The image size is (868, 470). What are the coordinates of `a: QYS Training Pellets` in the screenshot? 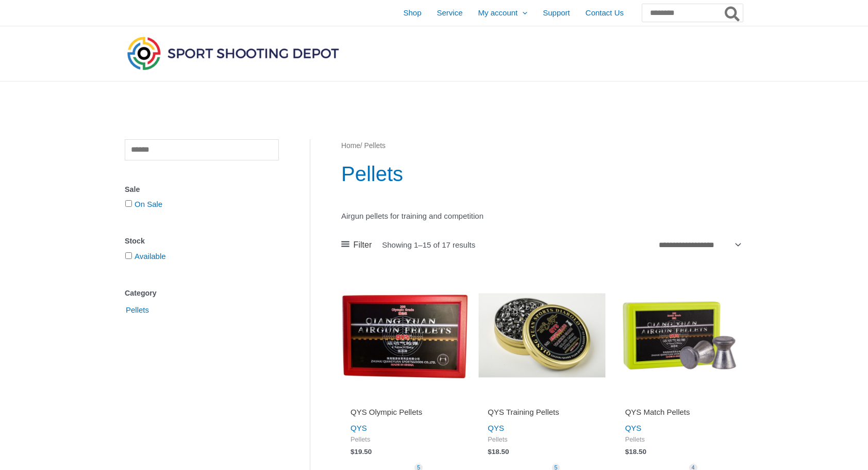 It's located at (542, 414).